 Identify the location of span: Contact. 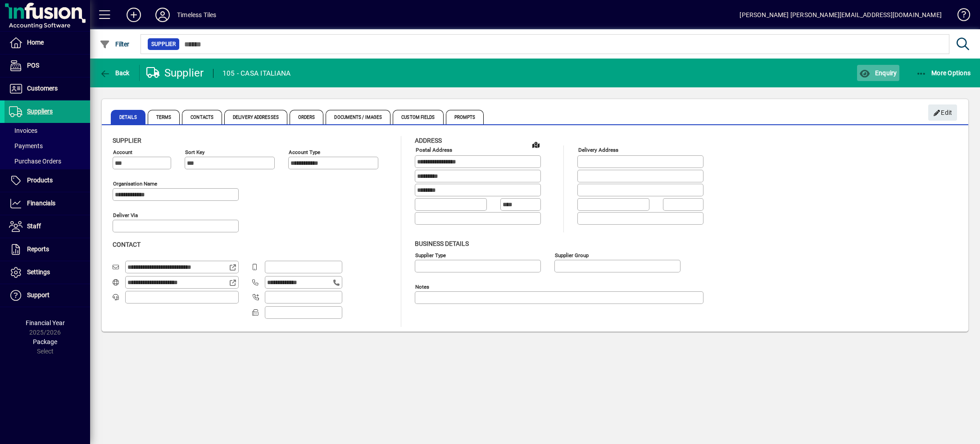
(126, 245).